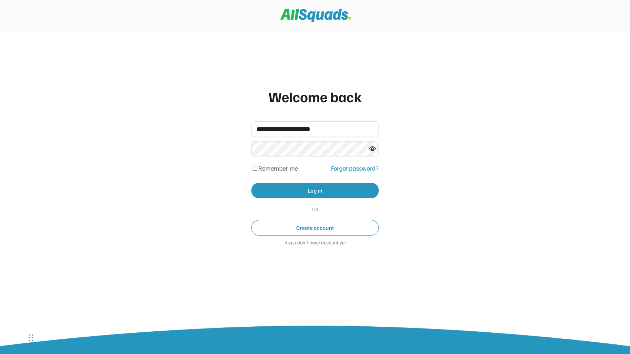 The width and height of the screenshot is (630, 354). What do you see at coordinates (315, 209) in the screenshot?
I see `div: OR` at bounding box center [315, 209].